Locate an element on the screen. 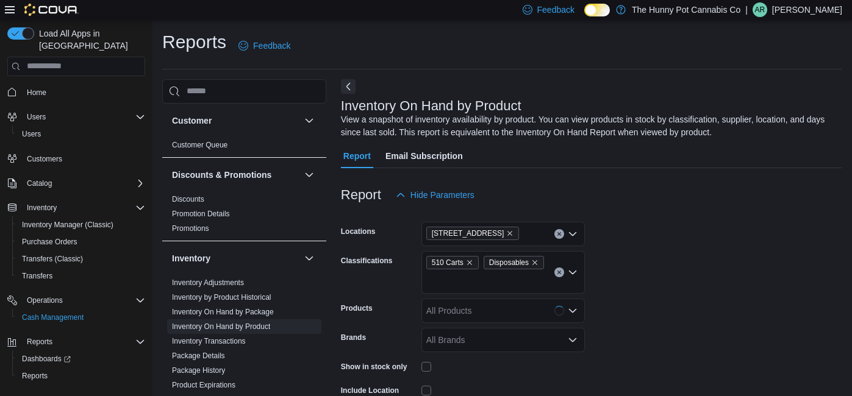  button: Clear input is located at coordinates (559, 234).